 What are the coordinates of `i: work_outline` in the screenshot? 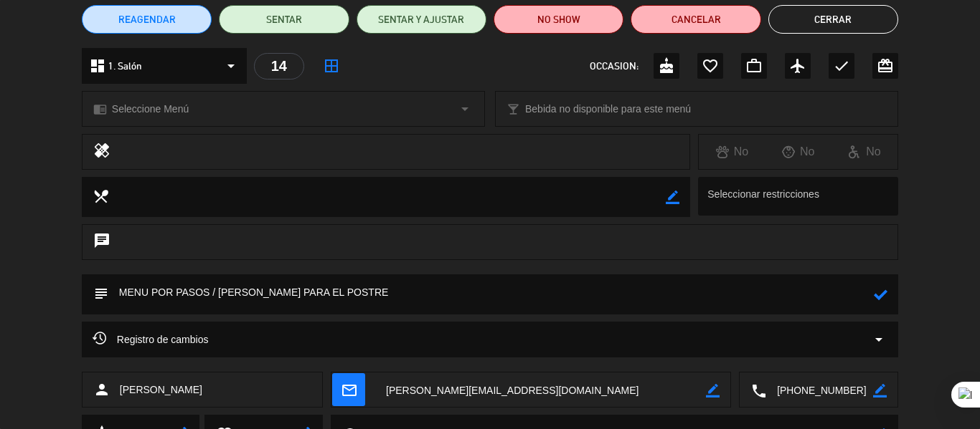 It's located at (754, 65).